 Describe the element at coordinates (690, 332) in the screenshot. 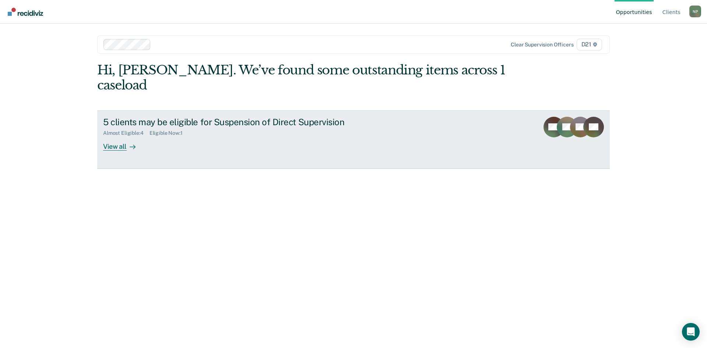

I see `div: Open Intercom Messenger` at that location.